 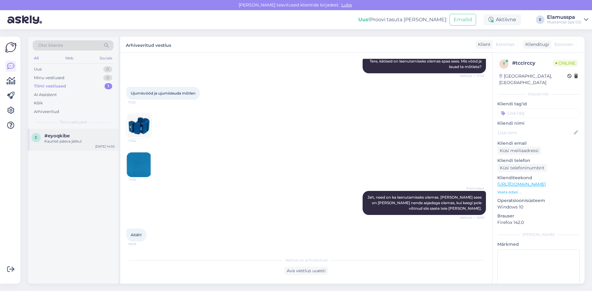 What do you see at coordinates (522, 168) in the screenshot?
I see `div: Küsi telefoninumbrit` at bounding box center [522, 168].